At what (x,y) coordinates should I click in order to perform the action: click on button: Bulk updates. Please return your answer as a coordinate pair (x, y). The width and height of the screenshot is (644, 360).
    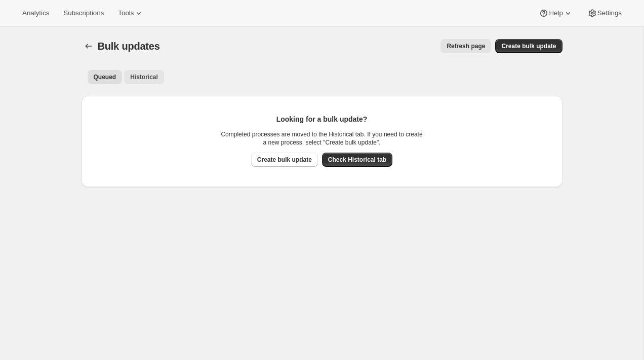
    Looking at the image, I should click on (88, 46).